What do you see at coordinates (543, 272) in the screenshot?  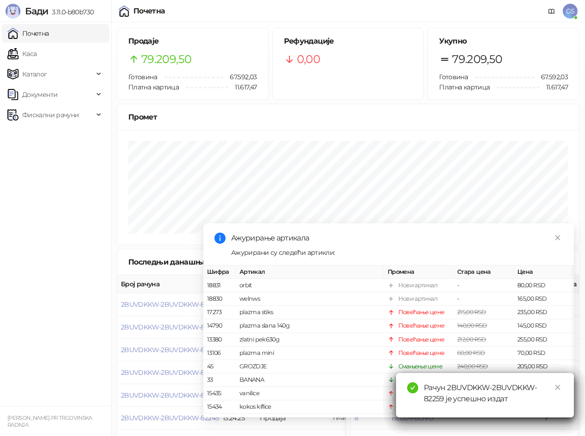 I see `th: Цена` at bounding box center [543, 272].